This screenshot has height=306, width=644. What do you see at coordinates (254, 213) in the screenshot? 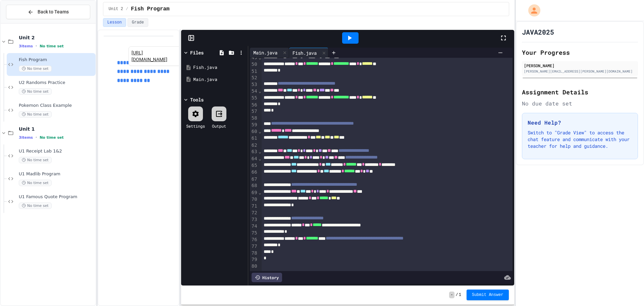
I see `div: 72` at bounding box center [254, 213].